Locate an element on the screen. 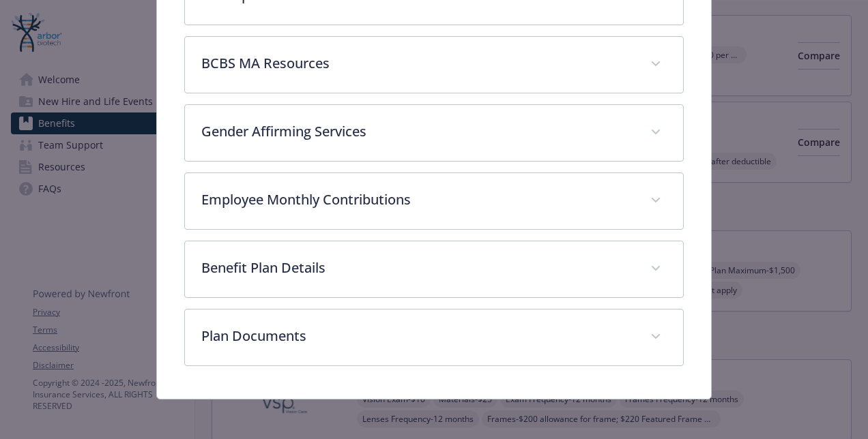 This screenshot has width=868, height=439. p: Benefit Plan Details is located at coordinates (418, 268).